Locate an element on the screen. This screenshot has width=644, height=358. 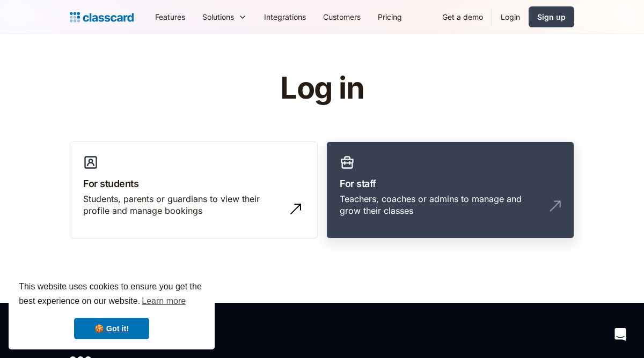
div: cookieconsent is located at coordinates (112, 310).